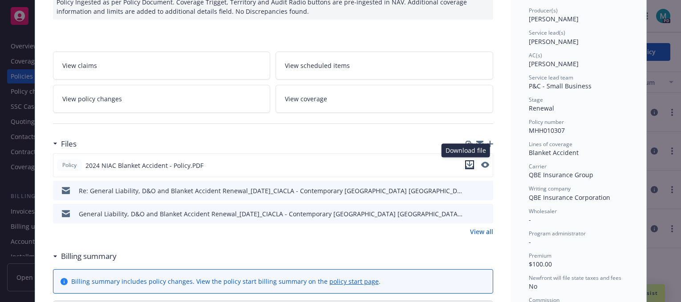 The height and width of the screenshot is (302, 681). What do you see at coordinates (535, 55) in the screenshot?
I see `span: AC(s)` at bounding box center [535, 55].